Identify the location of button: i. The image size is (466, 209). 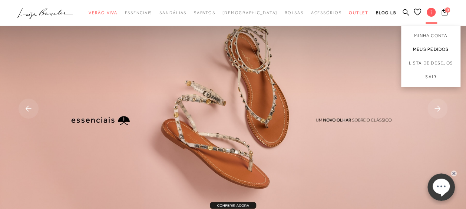
(432, 13).